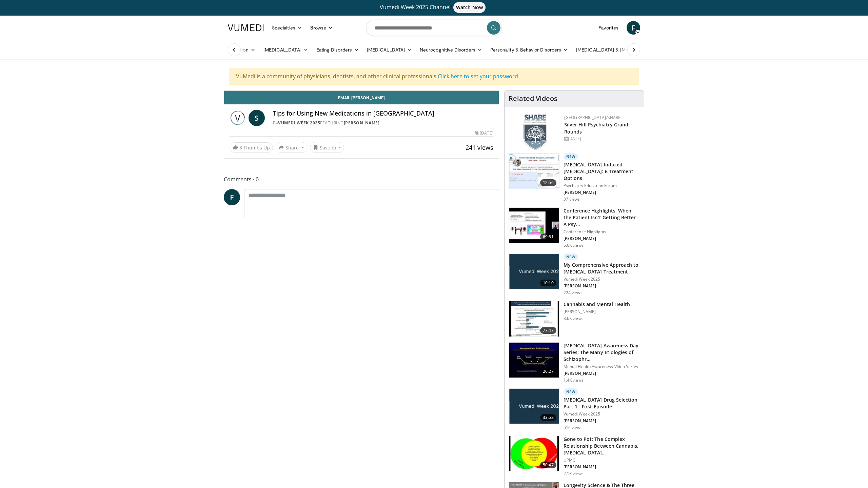  What do you see at coordinates (548, 330) in the screenshot?
I see `span: 77:47` at bounding box center [548, 330].